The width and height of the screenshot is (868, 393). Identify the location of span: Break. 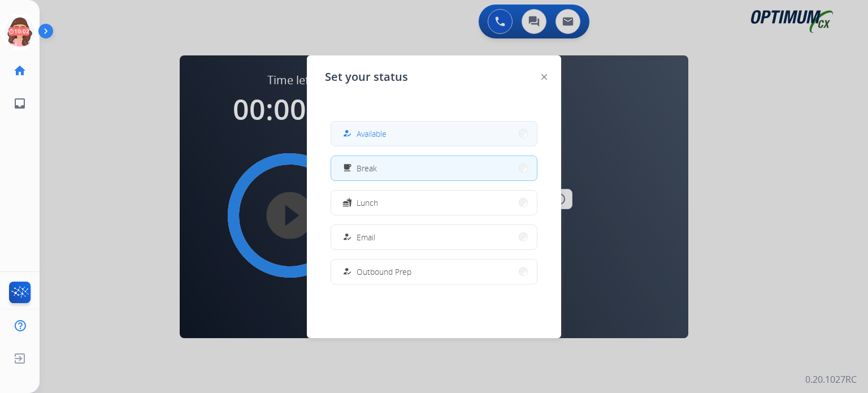
(367, 168).